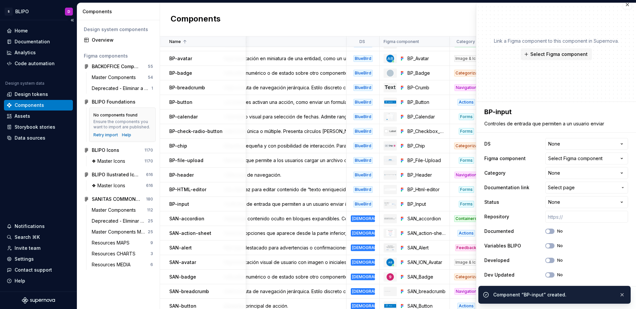  Describe the element at coordinates (35, 127) in the screenshot. I see `div: Storybook stories` at that location.